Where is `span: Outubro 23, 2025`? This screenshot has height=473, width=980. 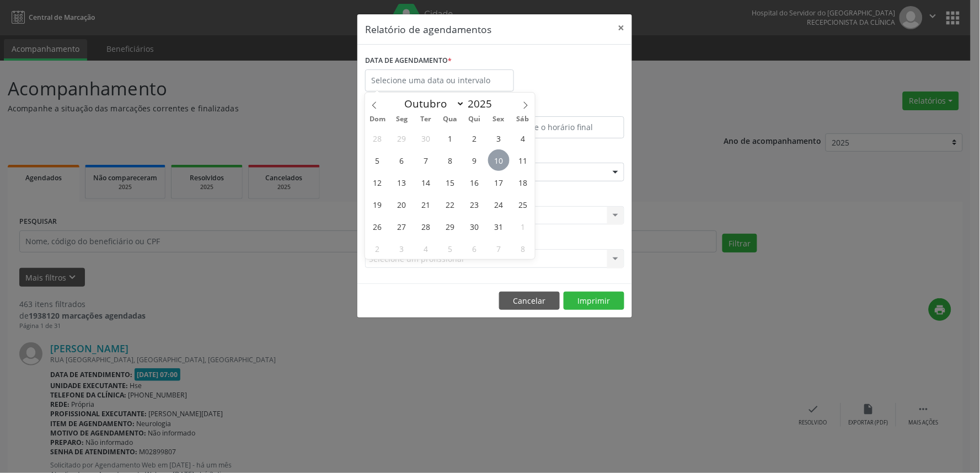 span: Outubro 23, 2025 is located at coordinates (474, 204).